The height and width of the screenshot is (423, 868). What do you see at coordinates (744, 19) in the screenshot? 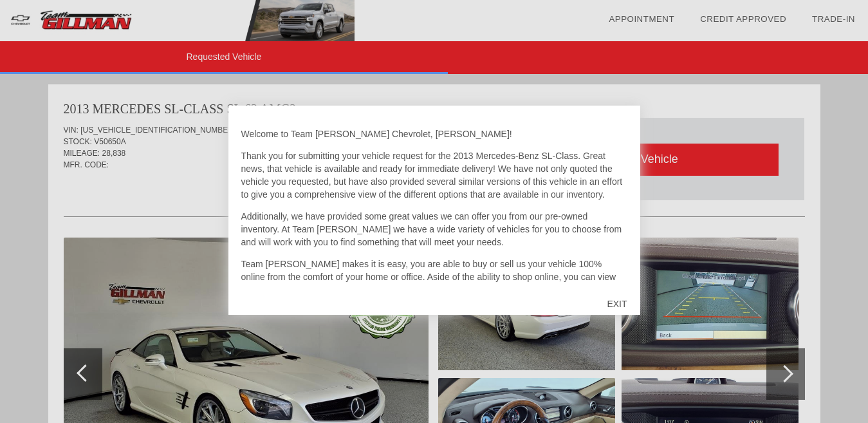
I see `a: Credit Approved` at bounding box center [744, 19].